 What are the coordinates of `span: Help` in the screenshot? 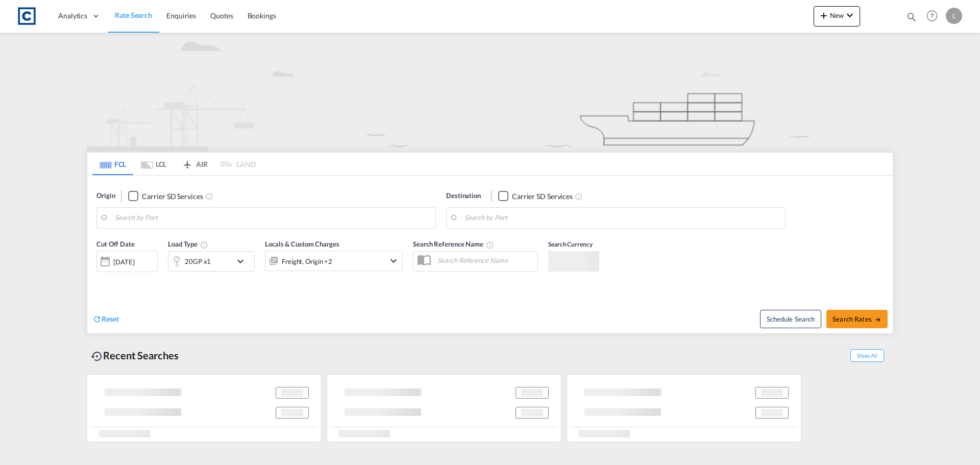 It's located at (932, 16).